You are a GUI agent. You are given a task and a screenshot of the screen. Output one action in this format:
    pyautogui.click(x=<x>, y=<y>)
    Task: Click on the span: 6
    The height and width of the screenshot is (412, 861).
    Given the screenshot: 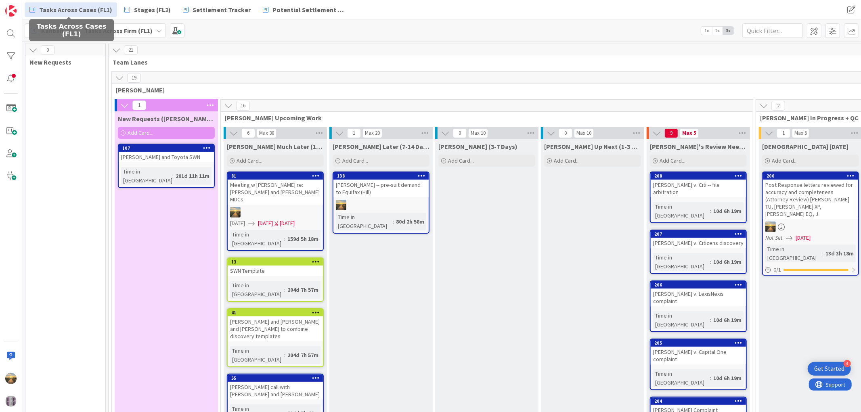 What is the action you would take?
    pyautogui.click(x=248, y=133)
    